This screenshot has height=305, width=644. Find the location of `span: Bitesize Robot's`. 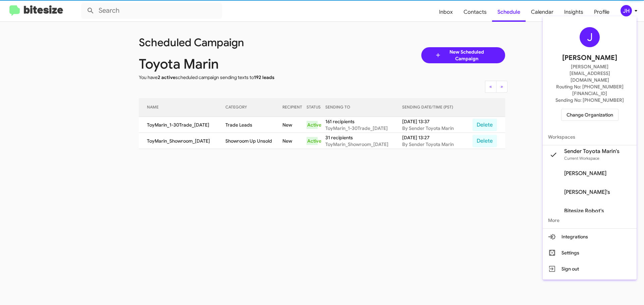

span: Bitesize Robot's is located at coordinates (584, 211).